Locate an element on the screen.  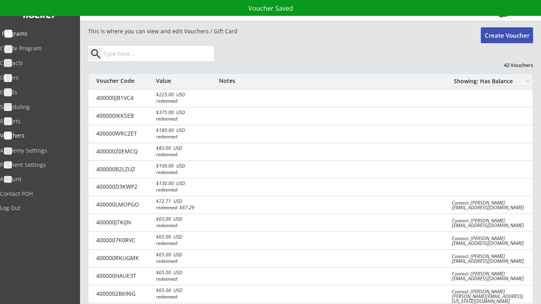
div: $100.00 USD is located at coordinates (183, 166).